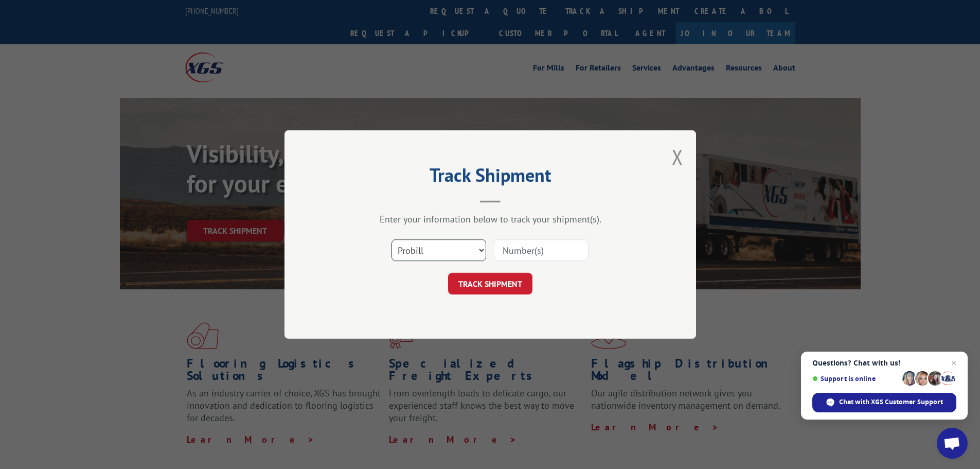  Describe the element at coordinates (490, 284) in the screenshot. I see `button: TRACK SHIPMENT` at that location.